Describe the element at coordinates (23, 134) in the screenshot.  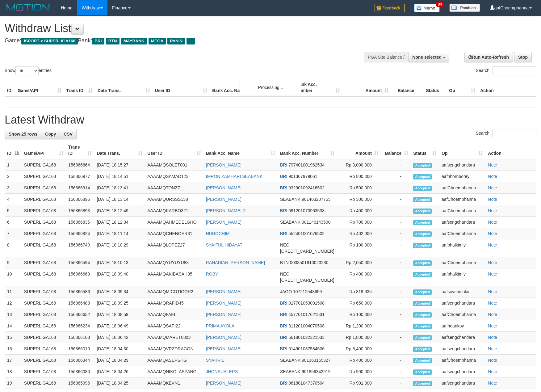
I see `a: Show 25 rows` at that location.